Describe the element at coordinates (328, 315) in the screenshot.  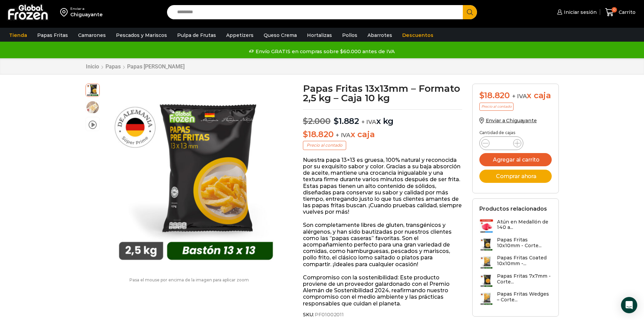
I see `span: PF01002011` at that location.